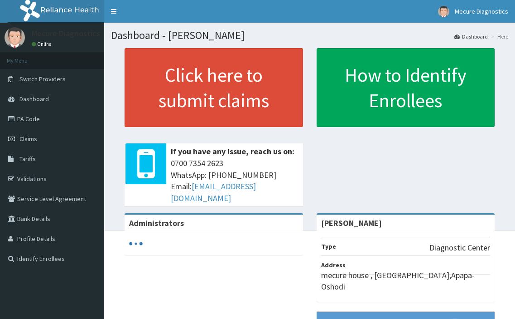  What do you see at coordinates (66, 34) in the screenshot?
I see `p: Mecure Diagnostics` at bounding box center [66, 34].